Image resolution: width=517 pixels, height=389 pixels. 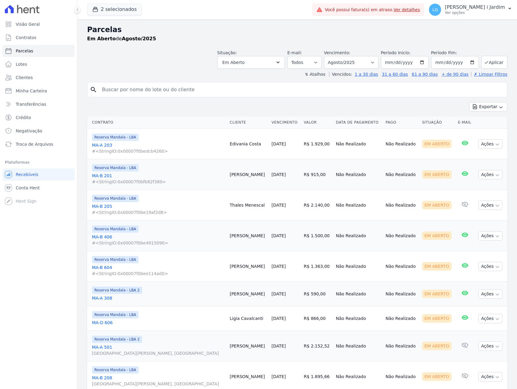 I want to click on span: Você possui fatura(s) em atraso., so click(x=373, y=10).